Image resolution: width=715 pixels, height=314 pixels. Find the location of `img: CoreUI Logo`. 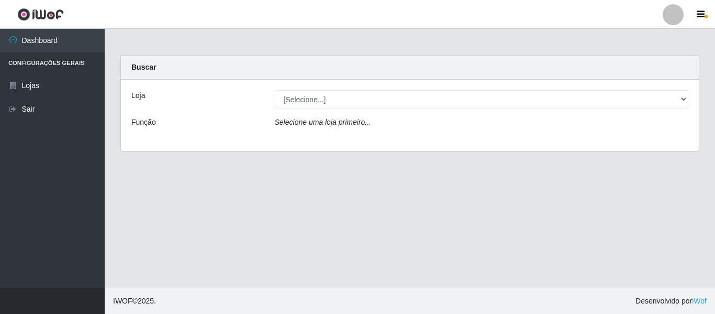

img: CoreUI Logo is located at coordinates (40, 14).